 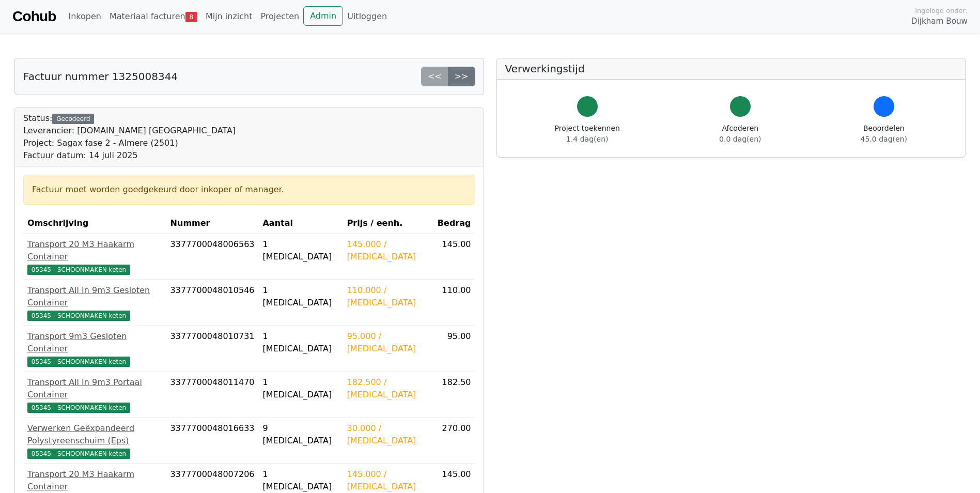 What do you see at coordinates (884, 139) in the screenshot?
I see `span: 45.0 dag(en)` at bounding box center [884, 139].